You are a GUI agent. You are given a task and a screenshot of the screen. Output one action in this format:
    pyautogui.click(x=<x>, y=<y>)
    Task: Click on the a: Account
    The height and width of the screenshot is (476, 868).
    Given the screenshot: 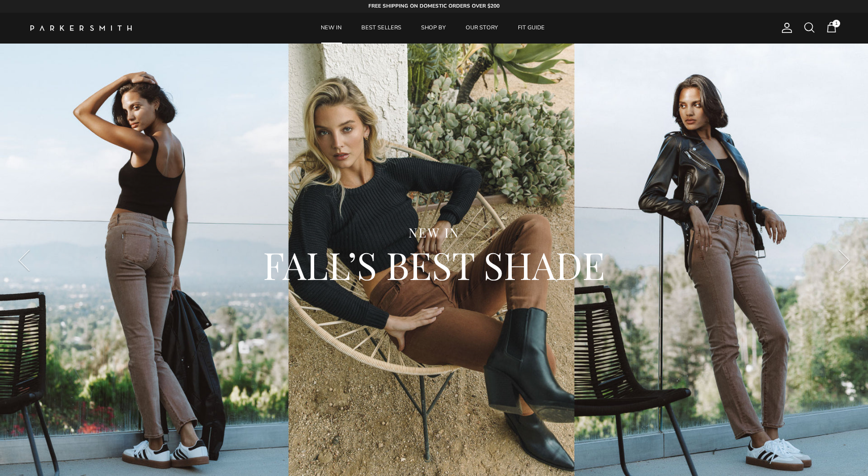 What is the action you would take?
    pyautogui.click(x=785, y=28)
    